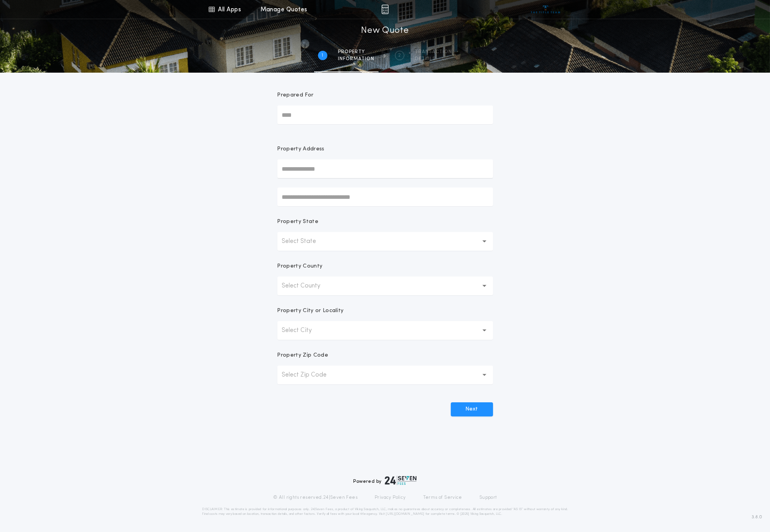 The height and width of the screenshot is (532, 770). I want to click on h2: 1, so click(323, 56).